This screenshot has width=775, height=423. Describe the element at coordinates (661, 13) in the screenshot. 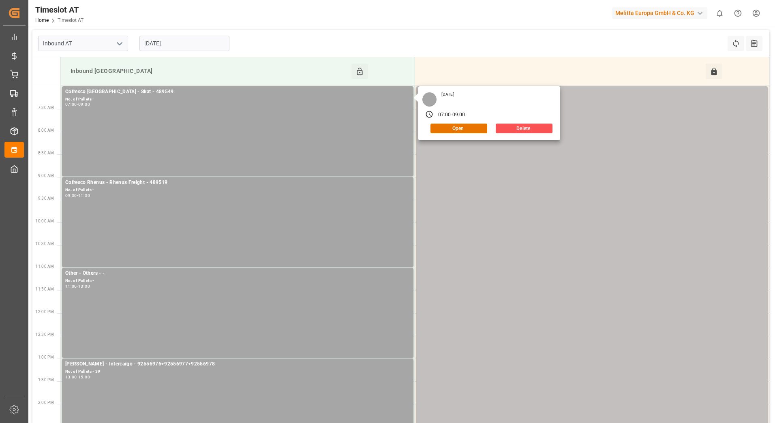

I see `button: Melitta Europa GmbH & Co. KG` at that location.